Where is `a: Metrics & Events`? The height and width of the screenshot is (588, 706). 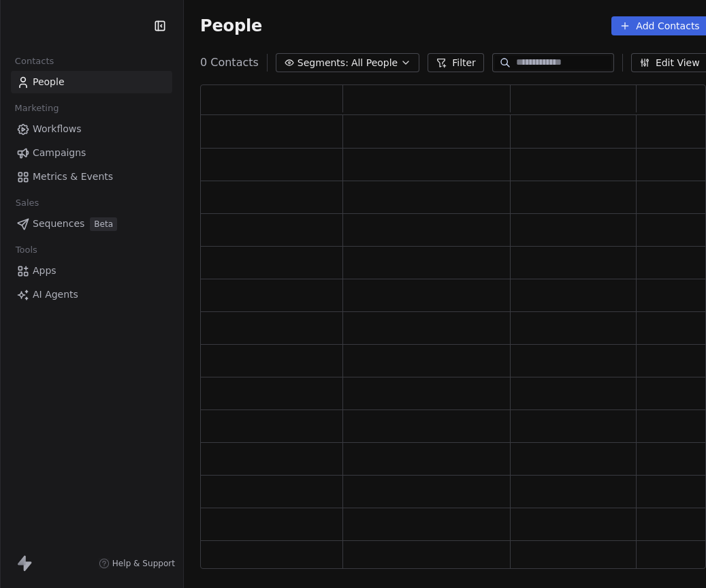 a: Metrics & Events is located at coordinates (91, 176).